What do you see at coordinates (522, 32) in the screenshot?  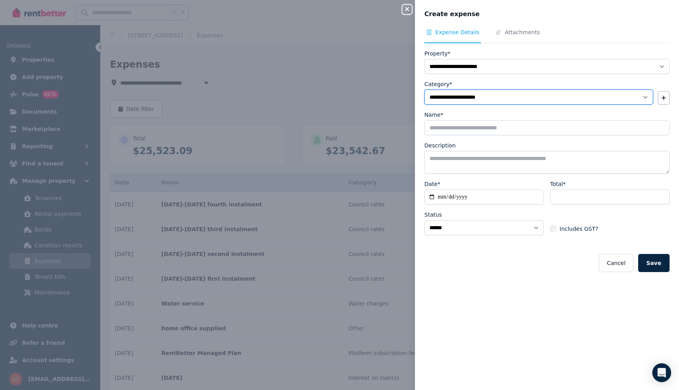 I see `span: Attachments` at bounding box center [522, 32].